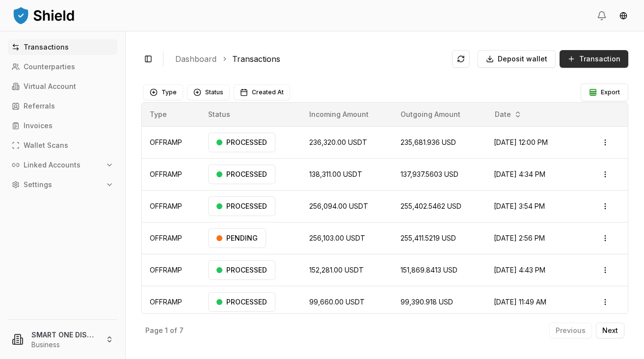 The height and width of the screenshot is (359, 644). I want to click on p: Page, so click(154, 330).